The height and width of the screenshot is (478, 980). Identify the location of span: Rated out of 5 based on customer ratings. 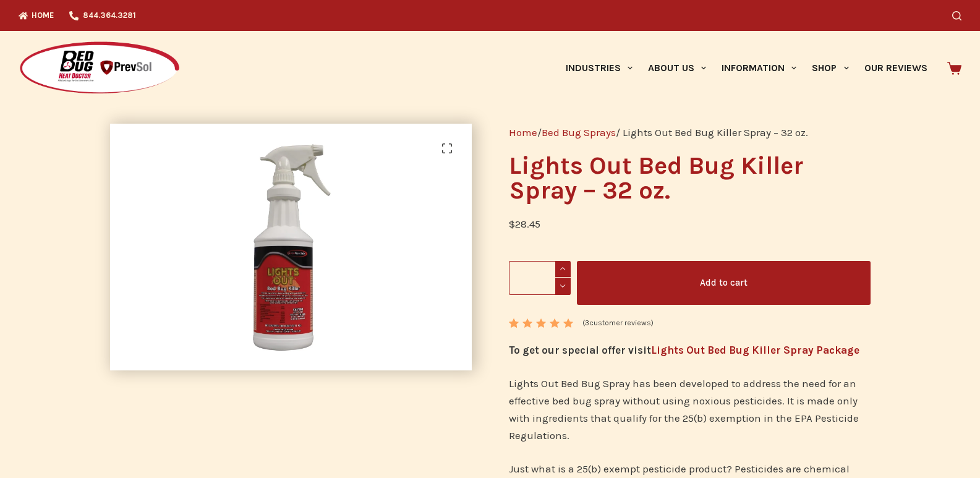
(542, 357).